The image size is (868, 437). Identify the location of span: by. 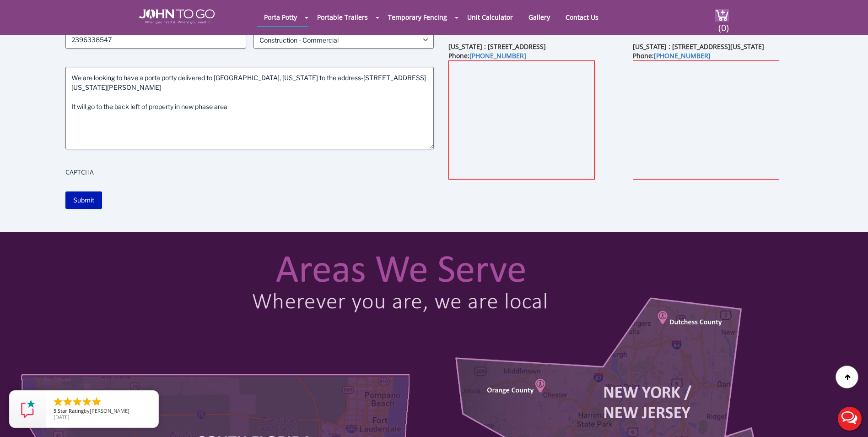
(102, 411).